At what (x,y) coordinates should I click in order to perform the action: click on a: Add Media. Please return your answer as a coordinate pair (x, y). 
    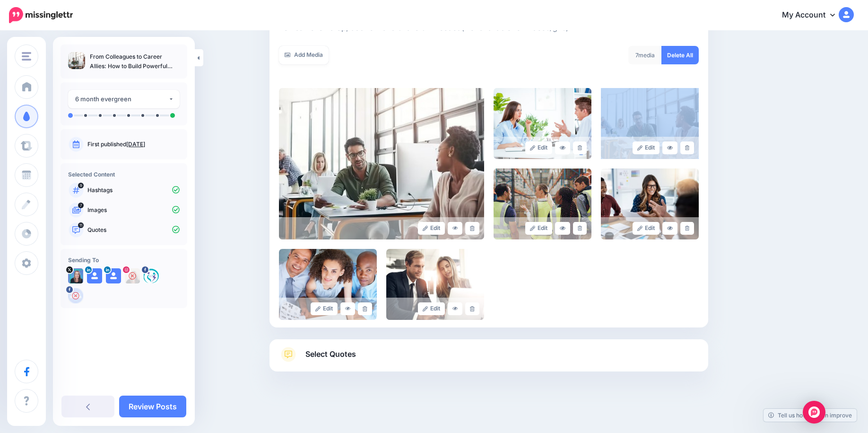
    Looking at the image, I should click on (303, 55).